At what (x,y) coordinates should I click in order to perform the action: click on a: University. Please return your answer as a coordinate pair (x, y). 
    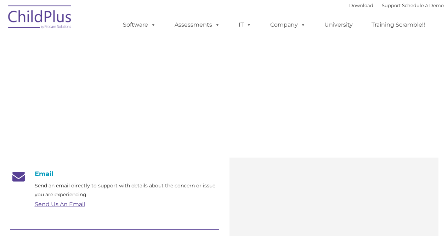
    Looking at the image, I should click on (339, 25).